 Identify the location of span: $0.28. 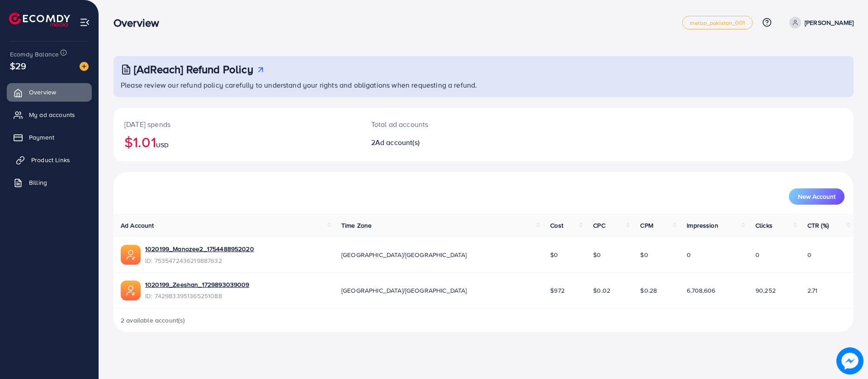
(648, 290).